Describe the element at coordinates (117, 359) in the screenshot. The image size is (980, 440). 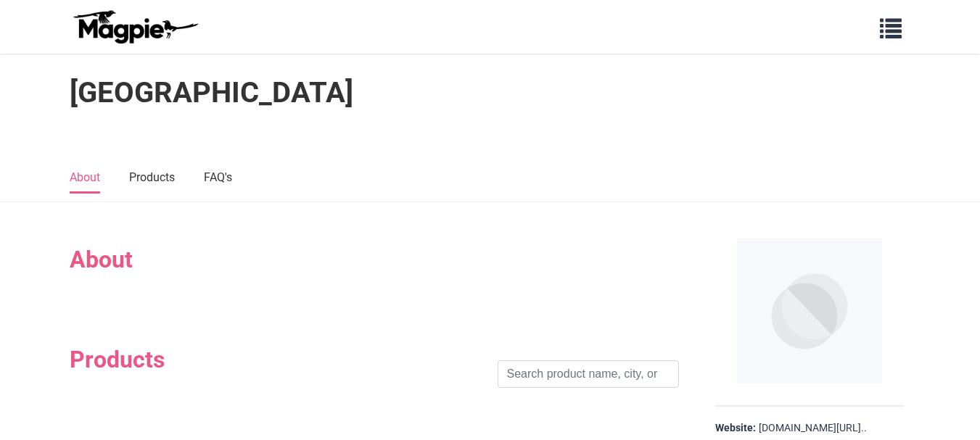
I see `h2: Products` at that location.